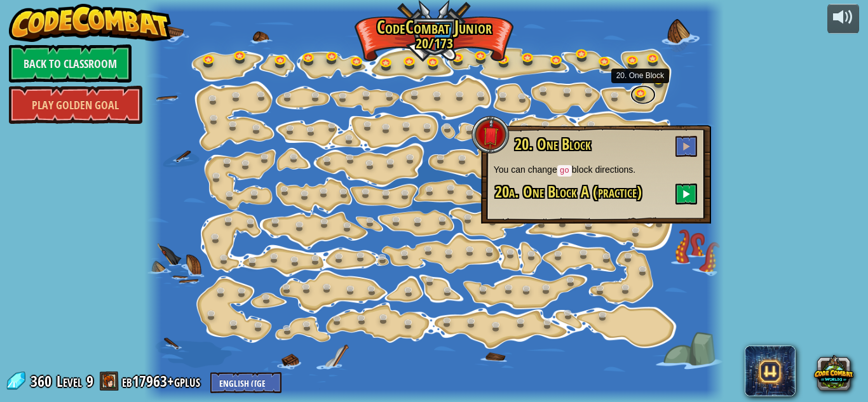 This screenshot has width=868, height=402. I want to click on span: 20a. One Block A (practice), so click(568, 192).